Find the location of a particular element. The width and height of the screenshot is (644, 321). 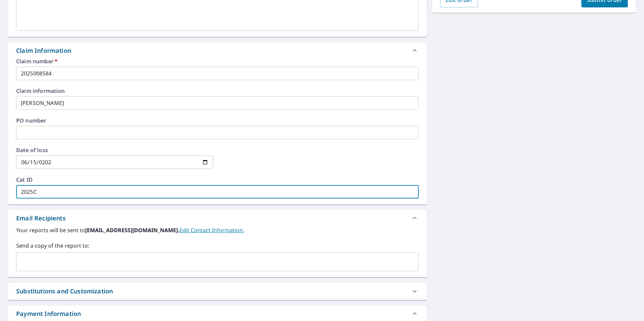

label: Date of loss is located at coordinates (114, 150).